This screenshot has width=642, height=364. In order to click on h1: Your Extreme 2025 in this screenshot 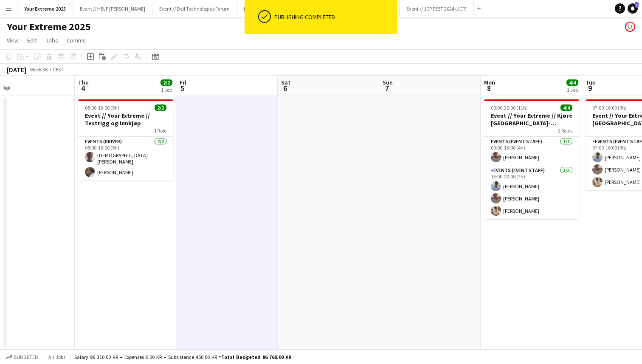, I will do `click(49, 27)`.